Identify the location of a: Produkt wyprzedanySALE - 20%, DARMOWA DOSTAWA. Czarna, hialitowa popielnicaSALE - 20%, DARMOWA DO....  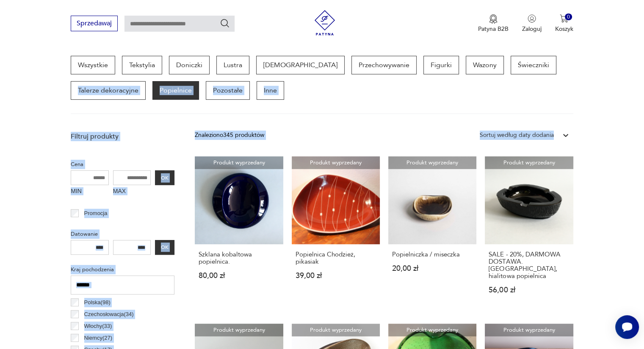
(529, 233).